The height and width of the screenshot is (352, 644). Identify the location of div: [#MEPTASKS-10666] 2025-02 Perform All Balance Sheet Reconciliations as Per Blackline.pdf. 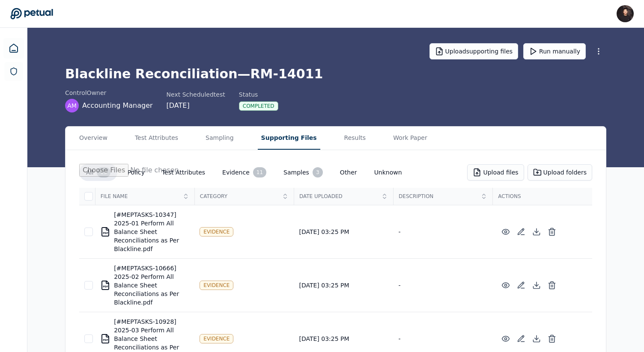
(145, 285).